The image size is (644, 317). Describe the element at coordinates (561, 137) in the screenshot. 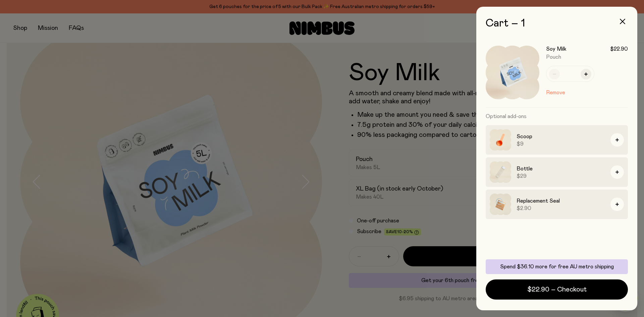

I see `h3: Scoop` at that location.